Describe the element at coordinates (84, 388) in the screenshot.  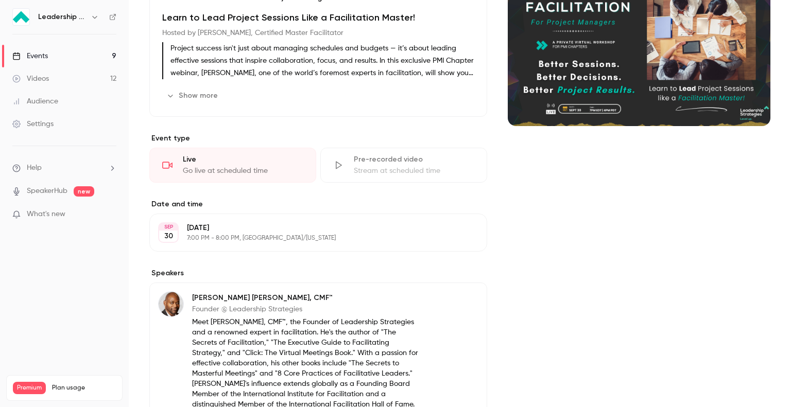
I see `span: Plan usage` at that location.